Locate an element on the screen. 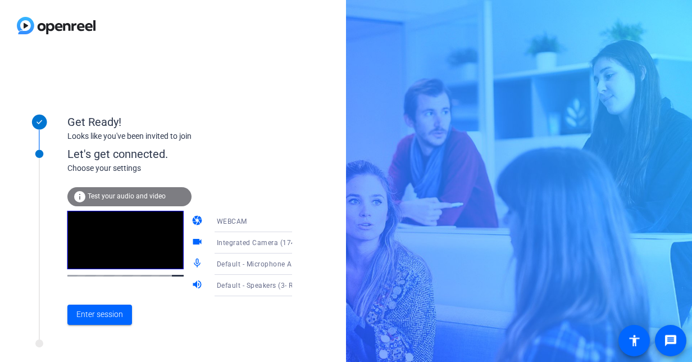 The height and width of the screenshot is (362, 692). mat-icon: accessibility is located at coordinates (635, 341).